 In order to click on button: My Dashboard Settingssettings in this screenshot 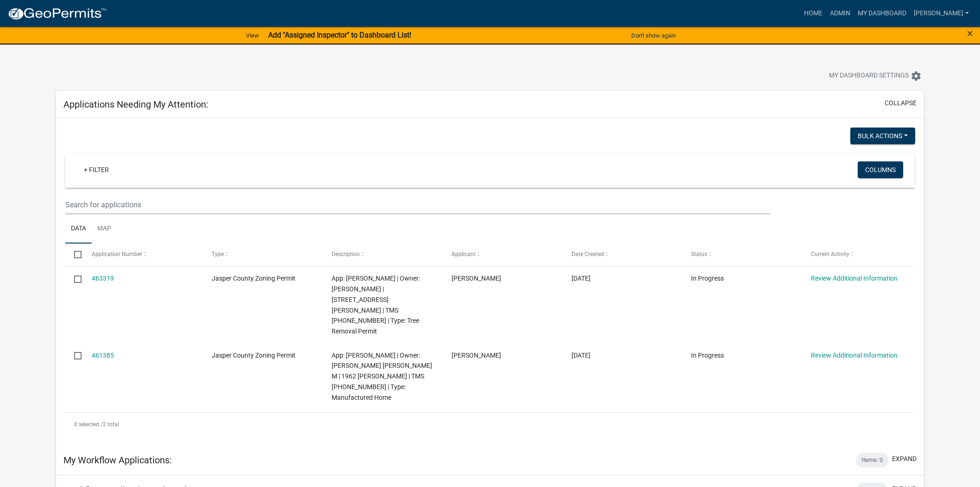, I will do `click(876, 75)`.